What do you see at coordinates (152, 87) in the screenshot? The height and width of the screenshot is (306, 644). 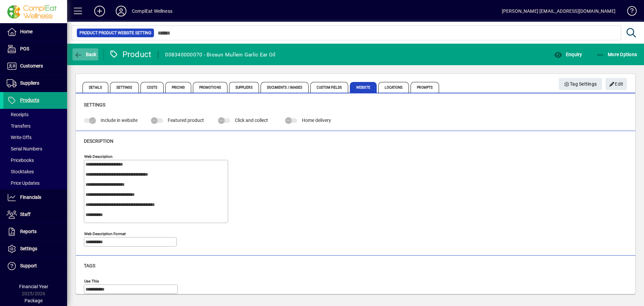 I see `span: Costs` at bounding box center [152, 87].